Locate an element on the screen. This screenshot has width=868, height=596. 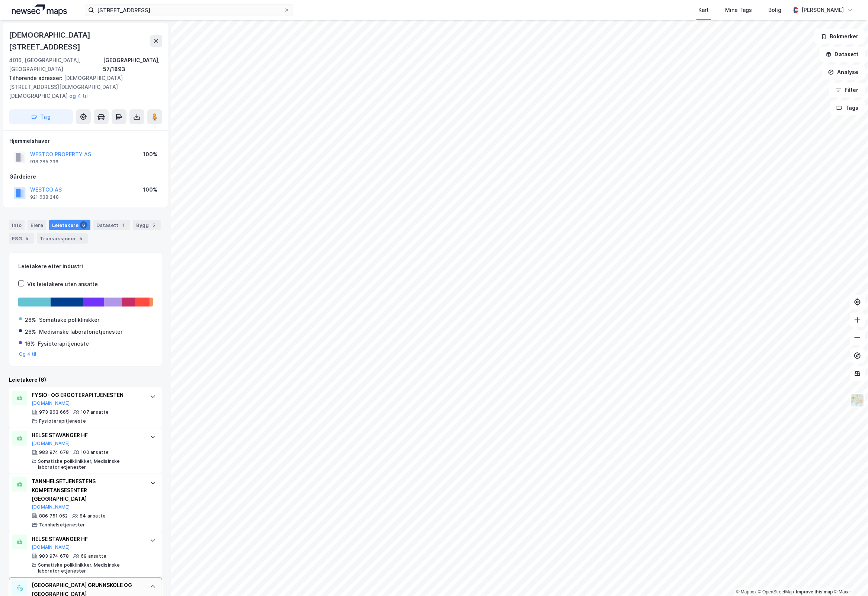
div: Vis leietakere uten ansatte is located at coordinates (63, 284).